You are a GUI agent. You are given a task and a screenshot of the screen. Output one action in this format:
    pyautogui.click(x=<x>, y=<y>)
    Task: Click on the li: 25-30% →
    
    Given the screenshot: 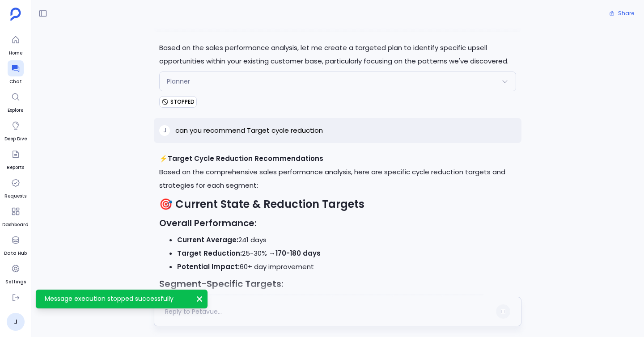 What is the action you would take?
    pyautogui.click(x=347, y=254)
    